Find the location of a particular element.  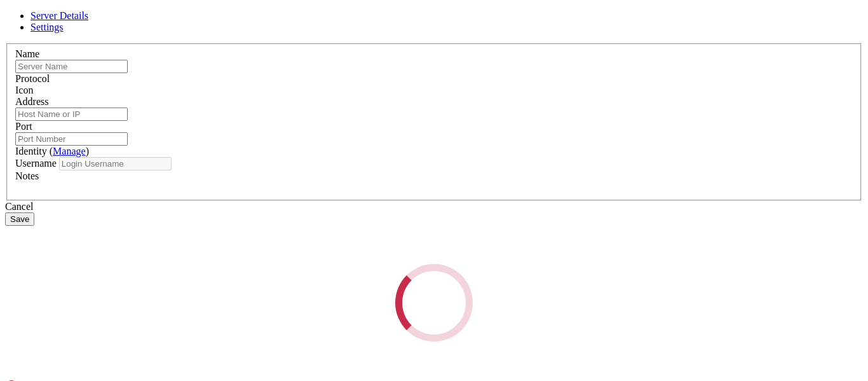

label: Port is located at coordinates (23, 126).